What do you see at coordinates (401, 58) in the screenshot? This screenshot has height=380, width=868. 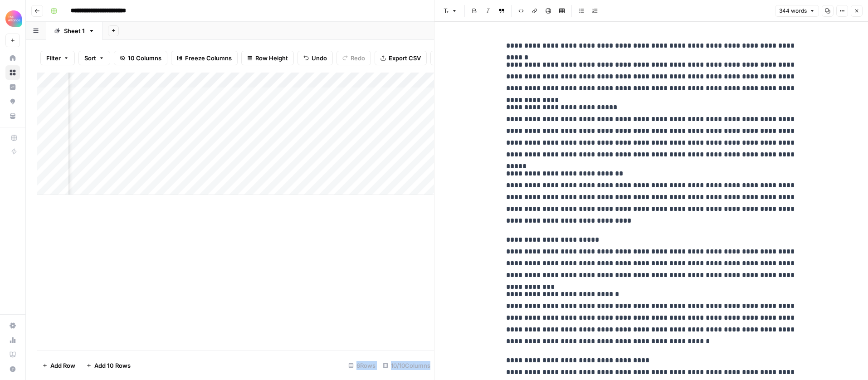 I see `button: Export CSV` at bounding box center [401, 58].